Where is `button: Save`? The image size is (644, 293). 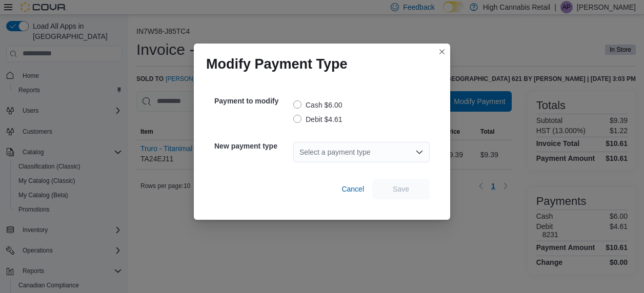 button: Save is located at coordinates (401, 189).